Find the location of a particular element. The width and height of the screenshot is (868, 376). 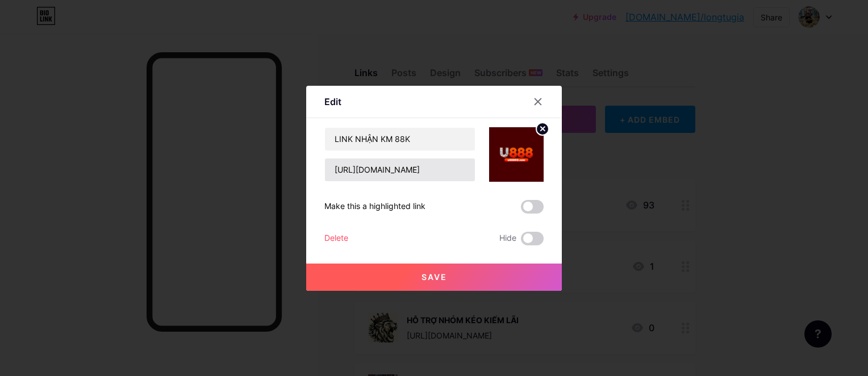

div: Delete is located at coordinates (337, 238).